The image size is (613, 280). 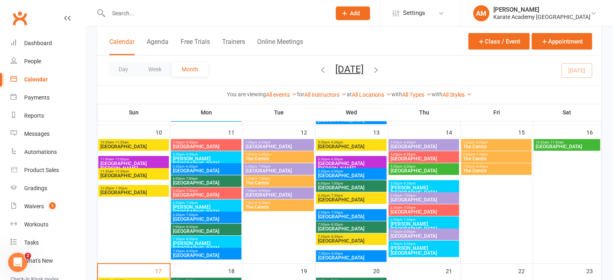 What do you see at coordinates (424, 113) in the screenshot?
I see `th: Thu` at bounding box center [424, 113].